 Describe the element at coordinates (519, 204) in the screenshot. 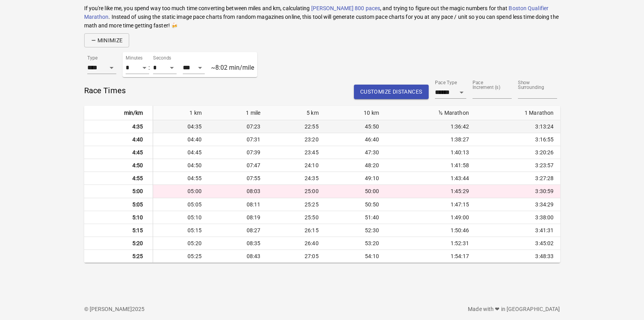

I see `td: 3:34:29` at that location.